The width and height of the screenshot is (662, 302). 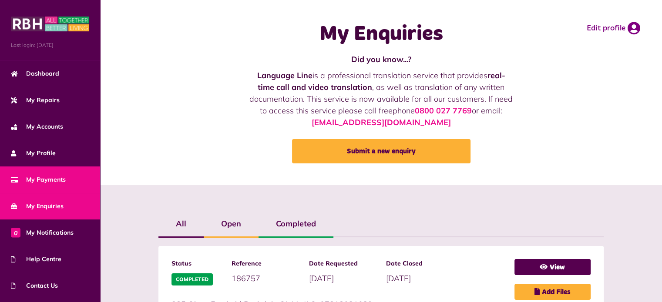 I want to click on img: MyRBH, so click(x=50, y=24).